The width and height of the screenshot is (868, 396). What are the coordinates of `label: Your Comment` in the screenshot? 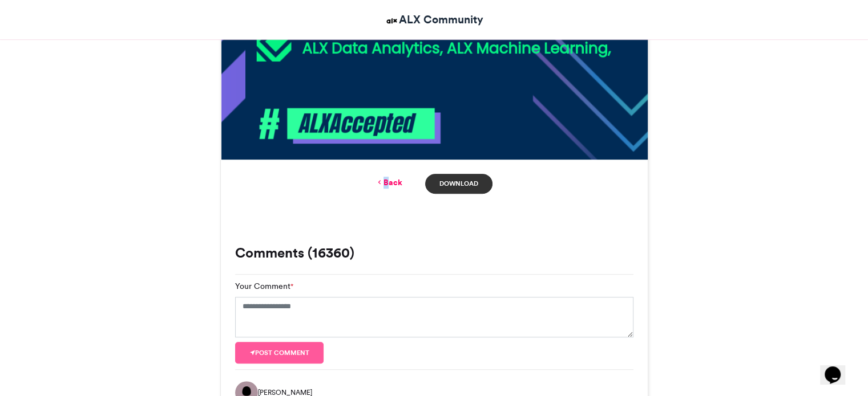 It's located at (264, 286).